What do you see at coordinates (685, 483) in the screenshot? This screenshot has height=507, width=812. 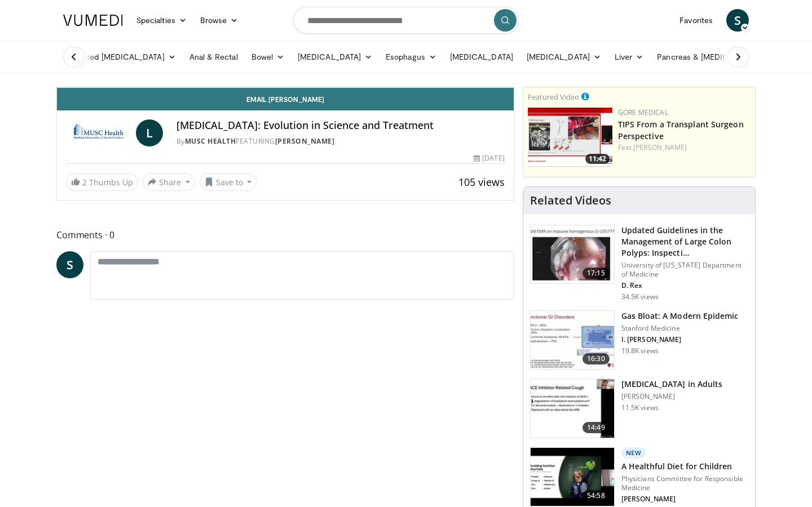 I see `p: Physicians Committee for Responsible Medicine` at bounding box center [685, 483].